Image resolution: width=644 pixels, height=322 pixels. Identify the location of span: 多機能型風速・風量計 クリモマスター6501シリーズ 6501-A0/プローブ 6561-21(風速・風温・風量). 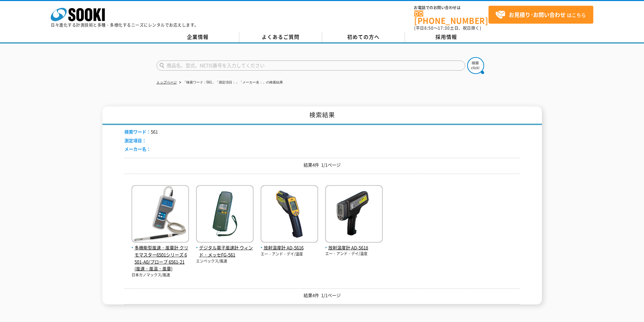
(160, 258).